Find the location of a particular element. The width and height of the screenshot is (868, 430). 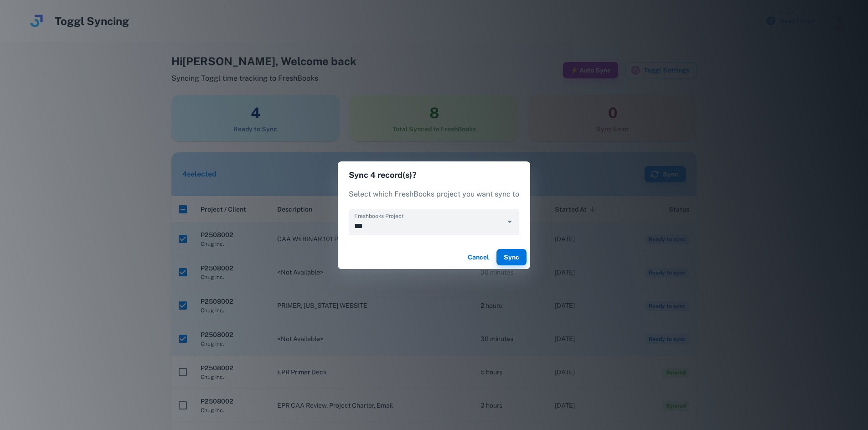

p: Select which FreshBooks project you want sync to is located at coordinates (434, 194).